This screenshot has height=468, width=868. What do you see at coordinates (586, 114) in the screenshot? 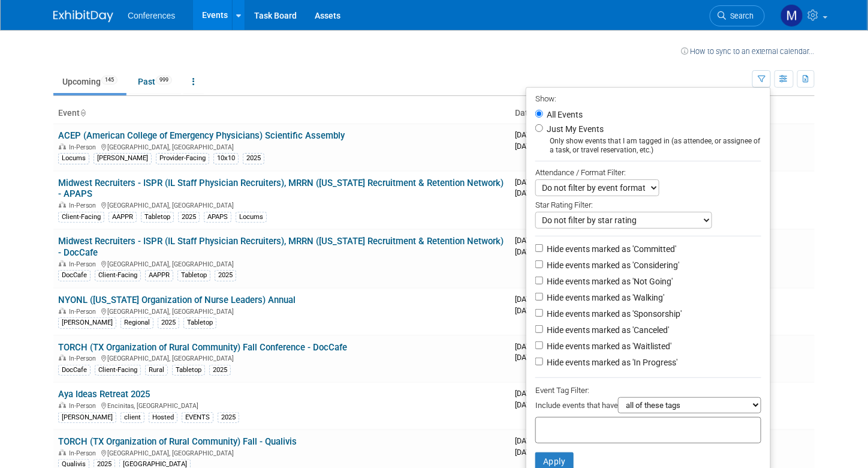
I see `th: Dates` at bounding box center [586, 114].